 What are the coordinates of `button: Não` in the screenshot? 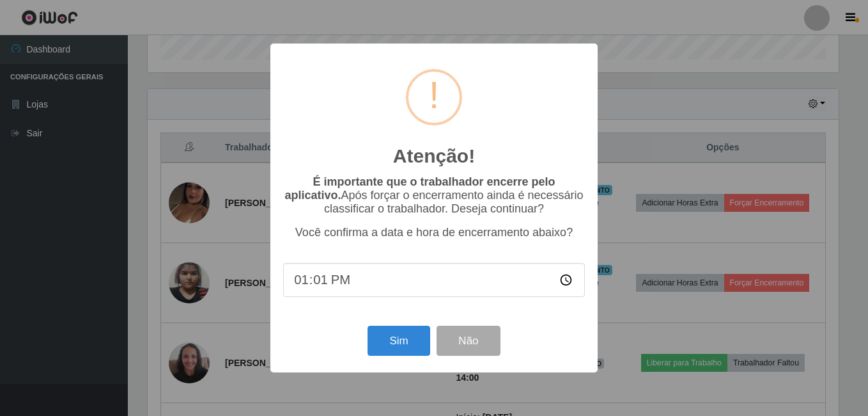 It's located at (468, 340).